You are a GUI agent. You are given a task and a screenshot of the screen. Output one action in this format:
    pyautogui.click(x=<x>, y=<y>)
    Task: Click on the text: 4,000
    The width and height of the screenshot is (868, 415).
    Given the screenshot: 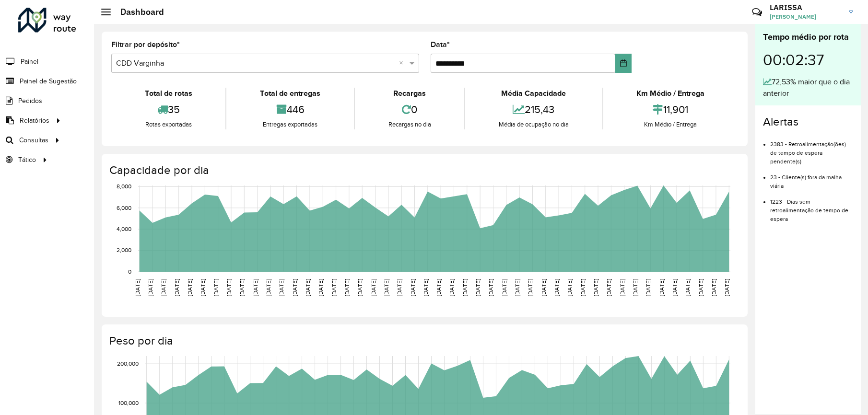 What is the action you would take?
    pyautogui.click(x=124, y=229)
    